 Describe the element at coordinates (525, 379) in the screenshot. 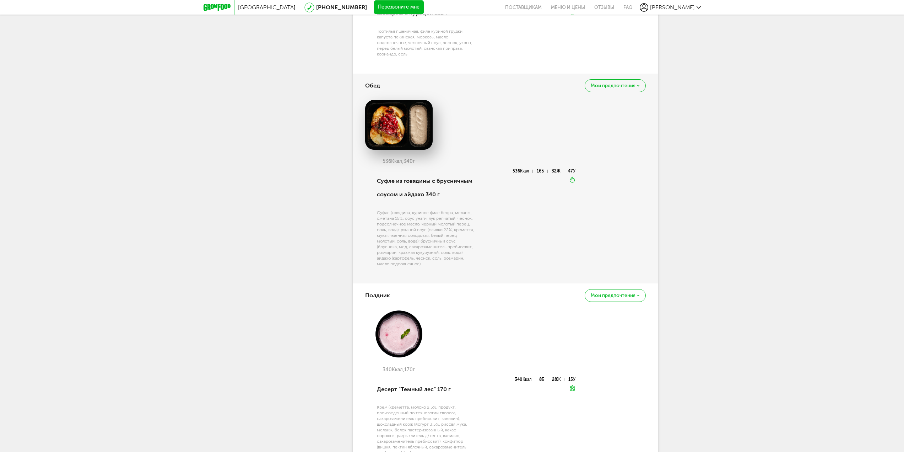

I see `div: 340` at that location.